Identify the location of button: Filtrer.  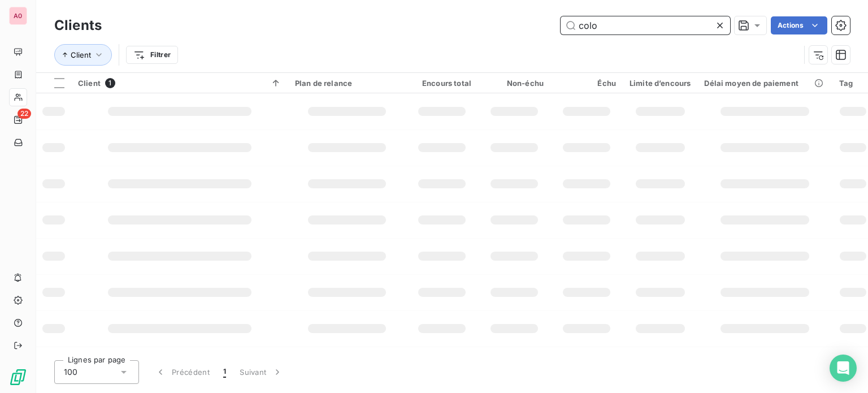
(152, 55).